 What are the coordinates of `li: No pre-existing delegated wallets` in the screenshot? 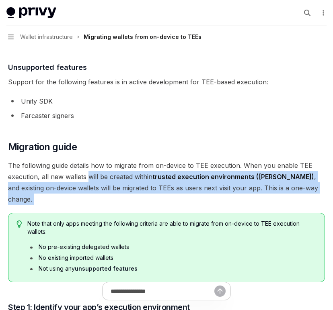 It's located at (172, 247).